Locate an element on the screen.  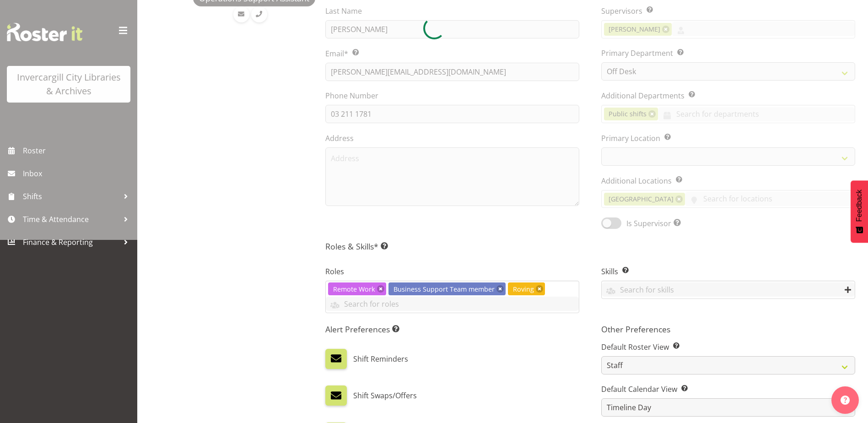
span: Remote Work is located at coordinates (354, 289).